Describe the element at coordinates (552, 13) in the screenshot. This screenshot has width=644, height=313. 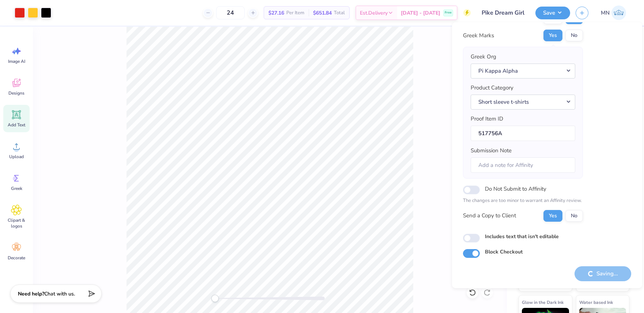
I see `button: Save` at that location.